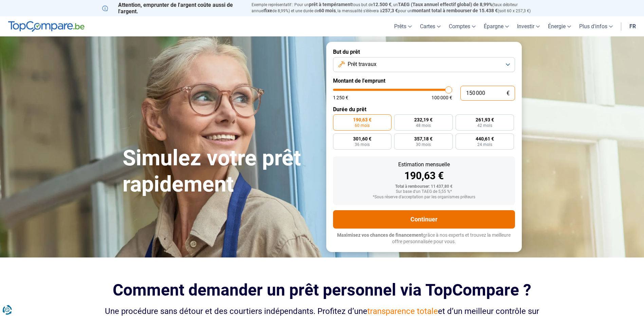  What do you see at coordinates (341, 97) in the screenshot?
I see `span: 1 250 €` at bounding box center [341, 97].